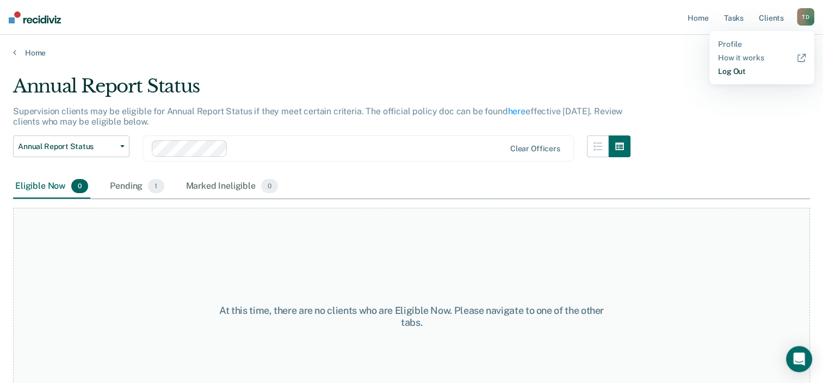 Image resolution: width=823 pixels, height=383 pixels. I want to click on button: Annual Report Status, so click(71, 146).